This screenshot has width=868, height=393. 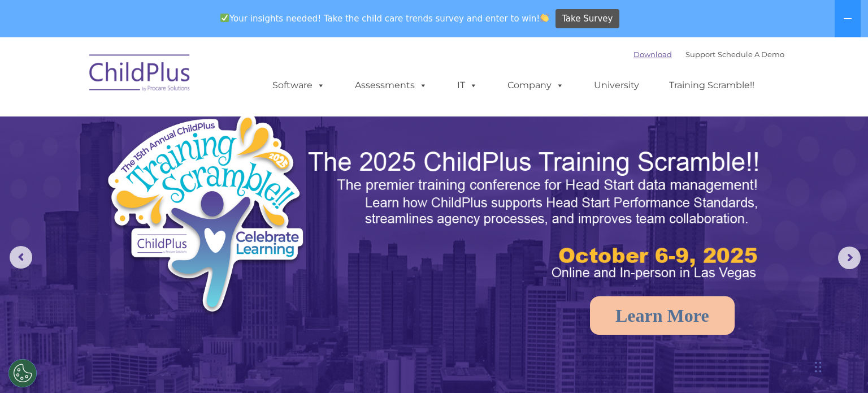 I want to click on div: Drag, so click(x=818, y=367).